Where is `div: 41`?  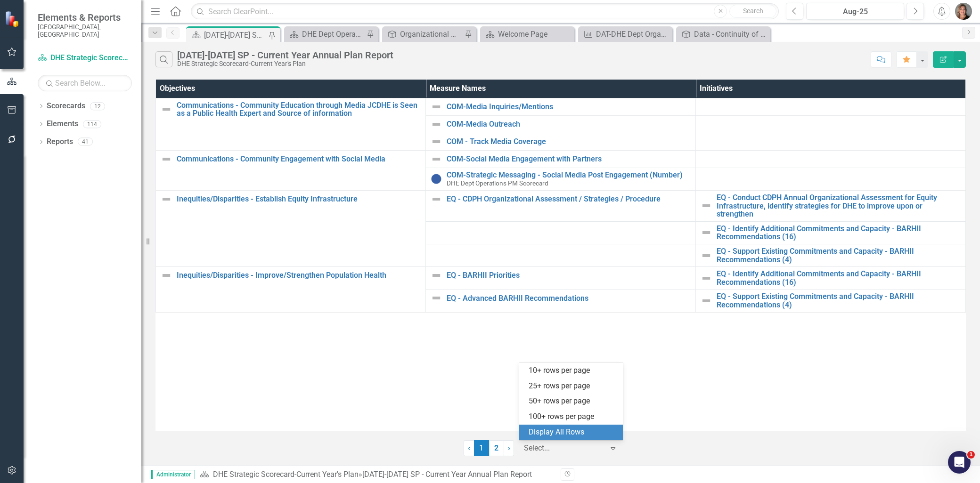 div: 41 is located at coordinates (85, 142).